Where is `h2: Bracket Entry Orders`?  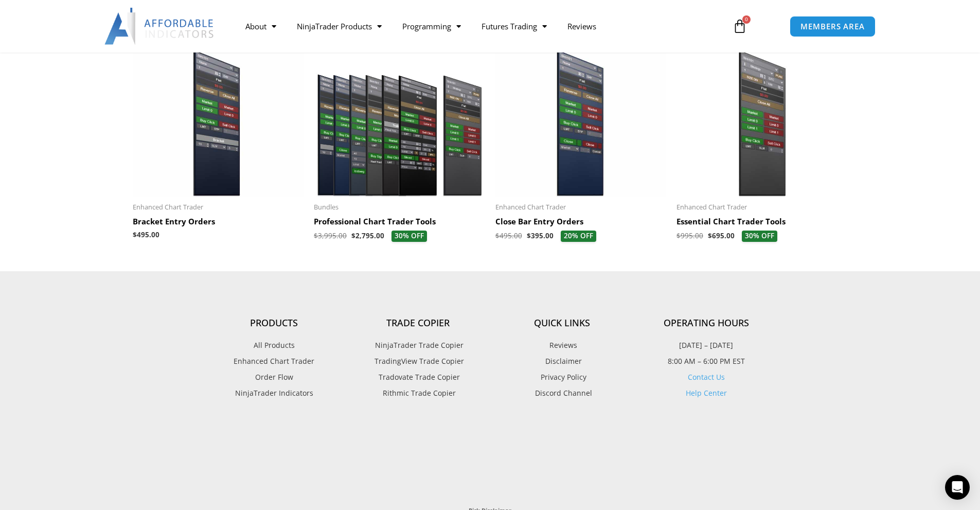
h2: Bracket Entry Orders is located at coordinates (218, 221).